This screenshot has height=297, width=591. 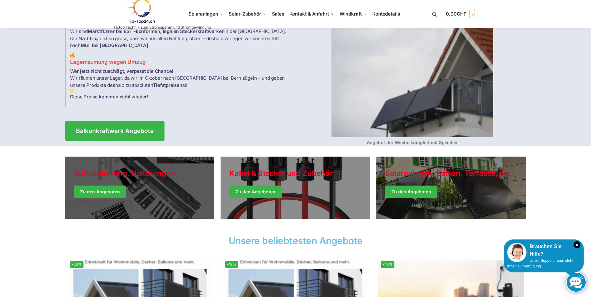 What do you see at coordinates (412, 142) in the screenshot?
I see `strong: Angebot der Woche komplett mit Speicher` at bounding box center [412, 142].